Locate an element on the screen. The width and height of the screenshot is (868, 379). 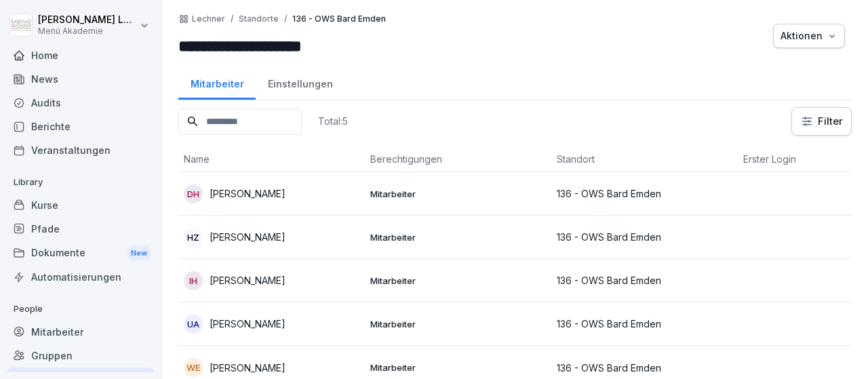
button: Filter is located at coordinates (822, 121).